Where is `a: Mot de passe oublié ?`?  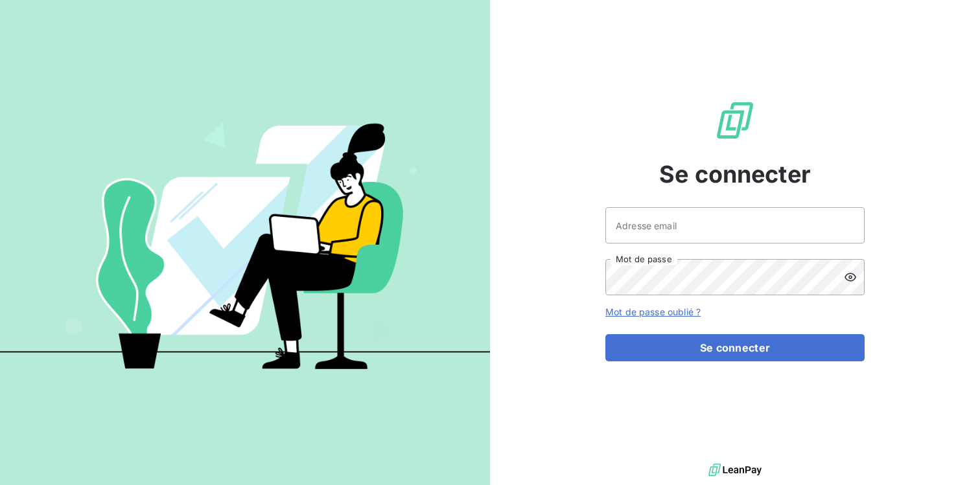 a: Mot de passe oublié ? is located at coordinates (653, 312).